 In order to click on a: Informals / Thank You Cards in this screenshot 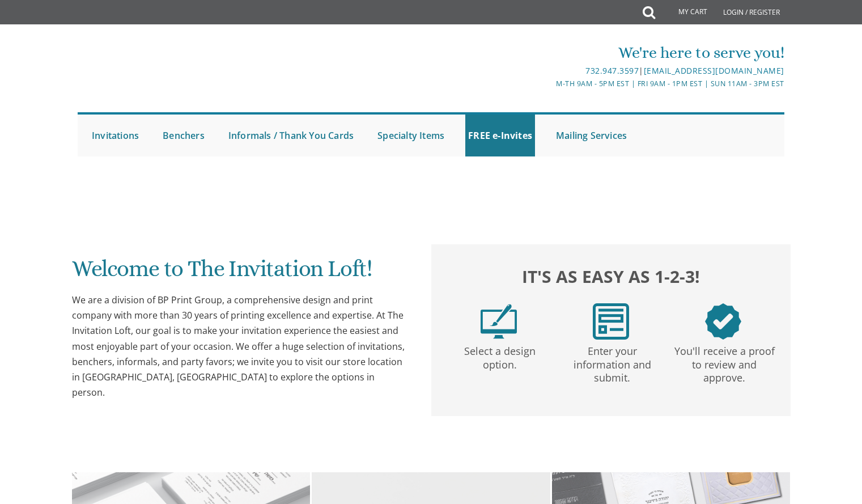, I will do `click(290, 135)`.